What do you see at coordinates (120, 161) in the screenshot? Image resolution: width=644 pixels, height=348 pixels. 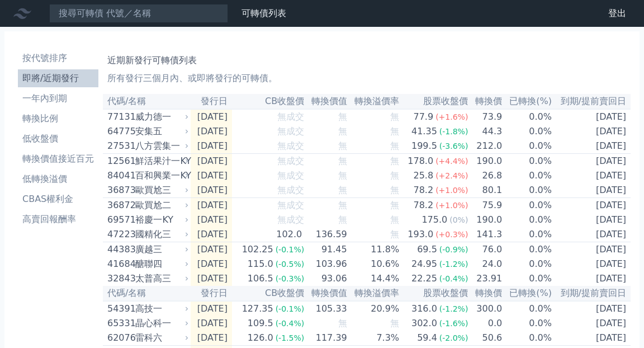 I see `div: 12561` at bounding box center [120, 161].